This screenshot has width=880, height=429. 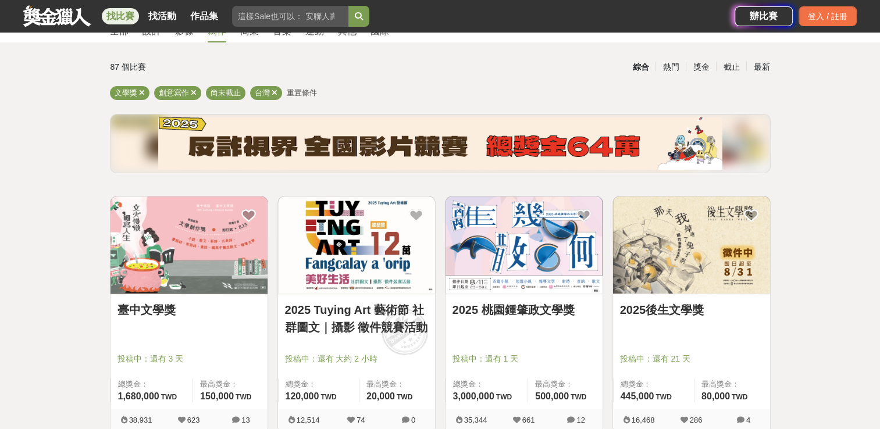 What do you see at coordinates (262, 92) in the screenshot?
I see `span: 台灣` at bounding box center [262, 92].